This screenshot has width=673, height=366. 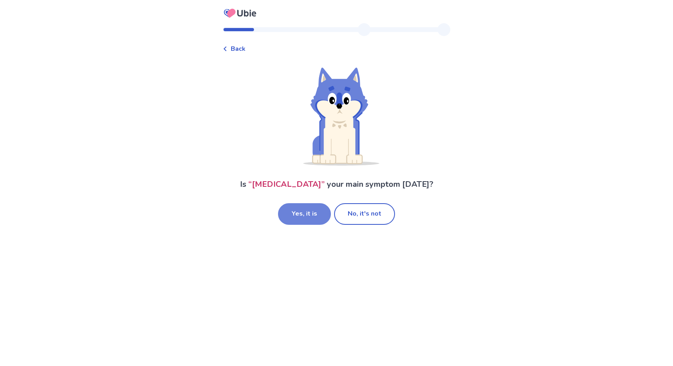 I want to click on button: Yes, it is, so click(x=304, y=214).